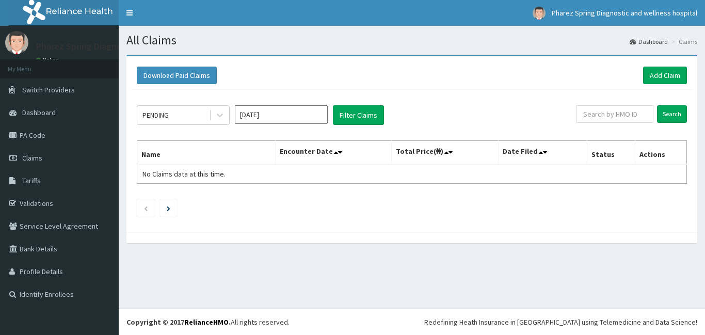  Describe the element at coordinates (412, 321) in the screenshot. I see `footer: All rights reserved.` at that location.